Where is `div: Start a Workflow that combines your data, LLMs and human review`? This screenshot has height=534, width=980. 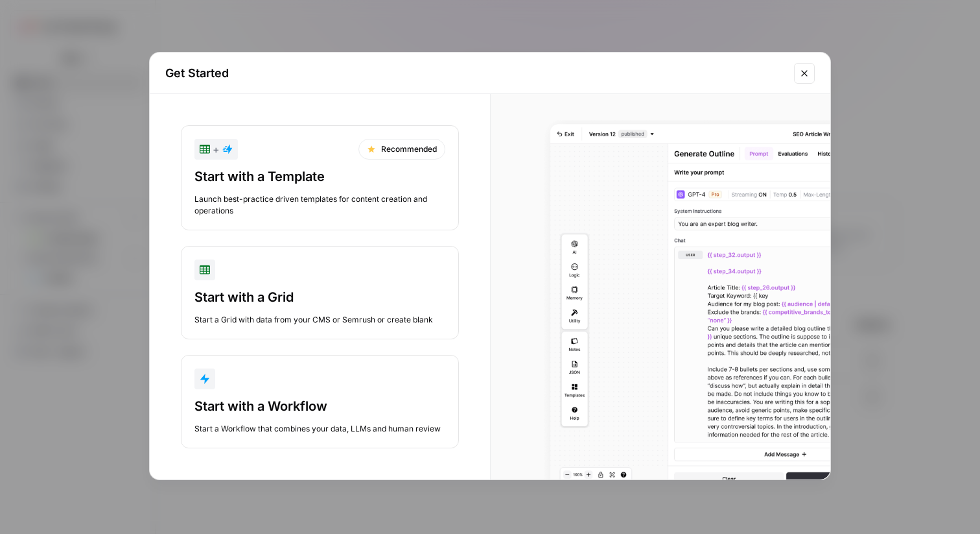
div: Start a Workflow that combines your data, LLMs and human review is located at coordinates (320, 429).